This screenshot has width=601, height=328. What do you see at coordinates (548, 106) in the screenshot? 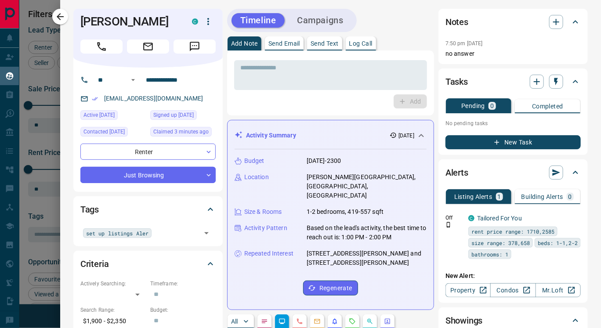
I see `p: Completed` at bounding box center [548, 106].